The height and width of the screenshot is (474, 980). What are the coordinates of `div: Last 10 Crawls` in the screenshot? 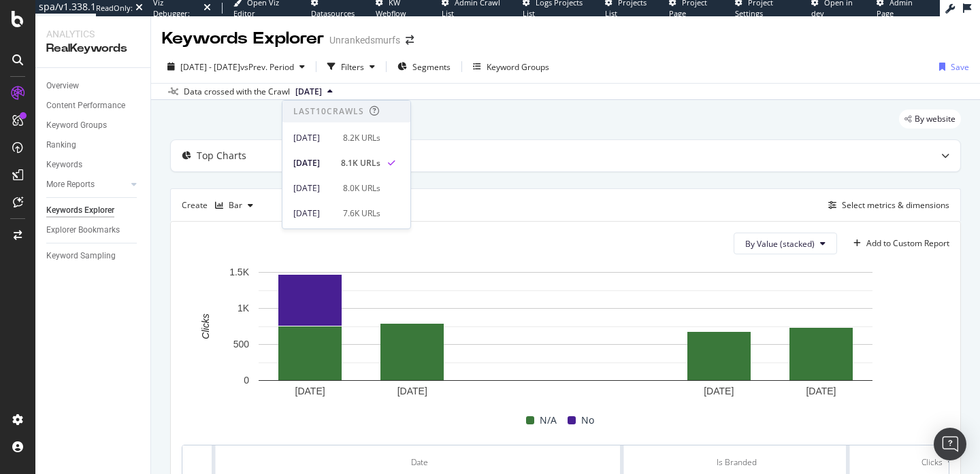 It's located at (329, 111).